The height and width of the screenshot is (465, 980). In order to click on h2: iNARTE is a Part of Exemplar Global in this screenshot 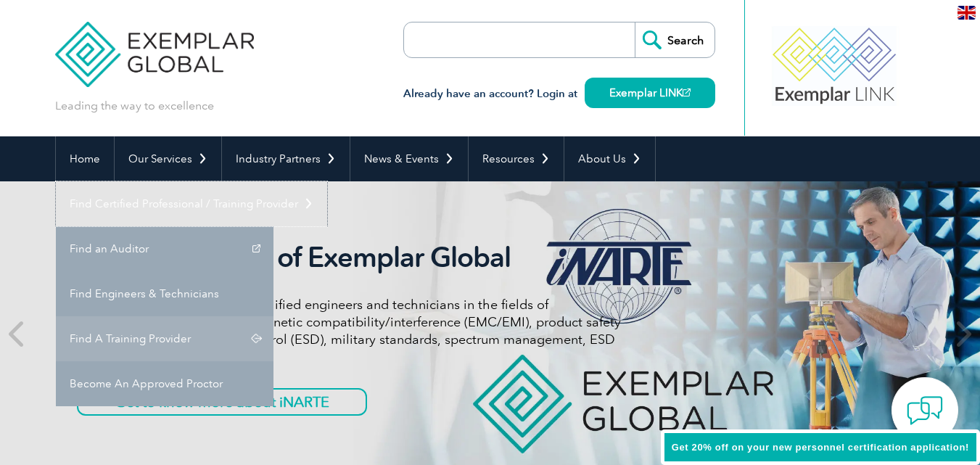, I will do `click(349, 257)`.